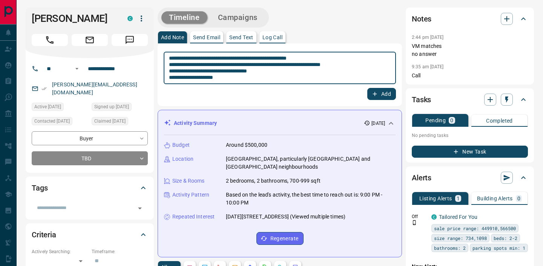 The width and height of the screenshot is (543, 266). Describe the element at coordinates (90, 138) in the screenshot. I see `div: Buyer` at that location.